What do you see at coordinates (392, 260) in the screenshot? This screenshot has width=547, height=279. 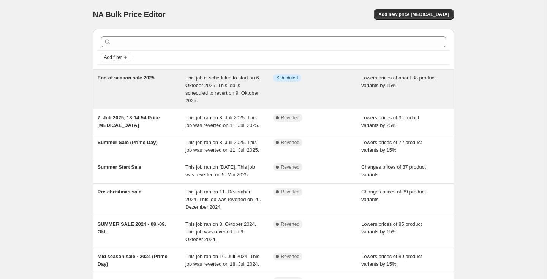 I see `span: Lowers prices of 80 product variants by 15%` at bounding box center [392, 260].